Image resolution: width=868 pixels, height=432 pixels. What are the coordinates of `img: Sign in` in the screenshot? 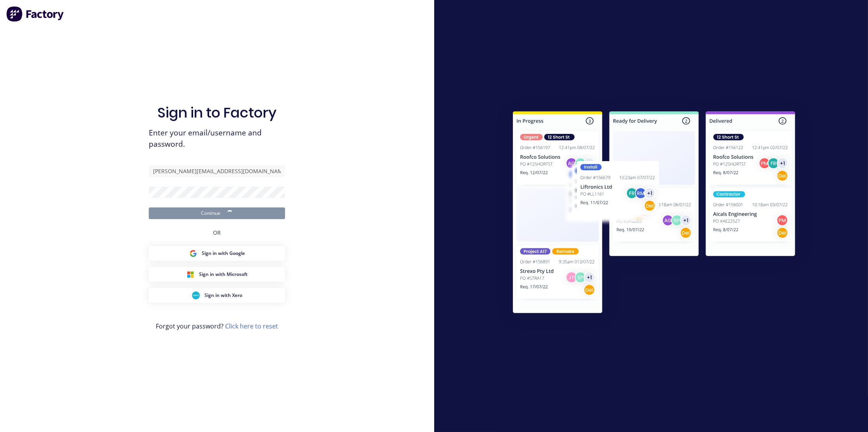 It's located at (654, 214).